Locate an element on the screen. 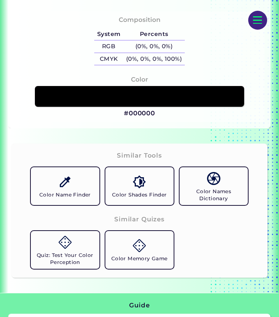 This screenshot has height=317, width=279. h3: Similar Tools is located at coordinates (140, 156).